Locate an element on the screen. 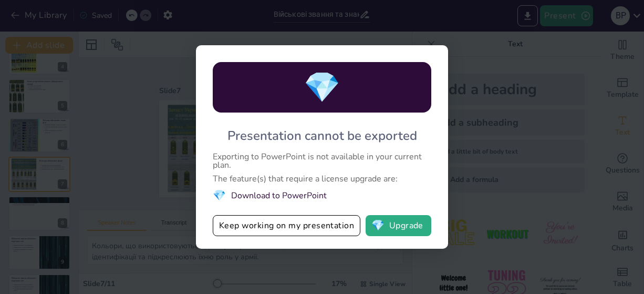 The height and width of the screenshot is (294, 644). li: Download to PowerPoint is located at coordinates (322, 195).